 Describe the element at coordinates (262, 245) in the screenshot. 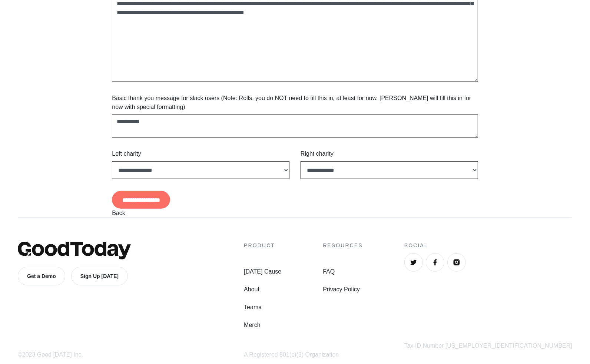

I see `h4: Product` at that location.